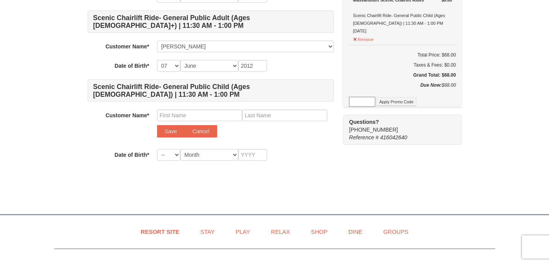 This screenshot has height=264, width=549. Describe the element at coordinates (431, 85) in the screenshot. I see `strong: Due Now:` at that location.